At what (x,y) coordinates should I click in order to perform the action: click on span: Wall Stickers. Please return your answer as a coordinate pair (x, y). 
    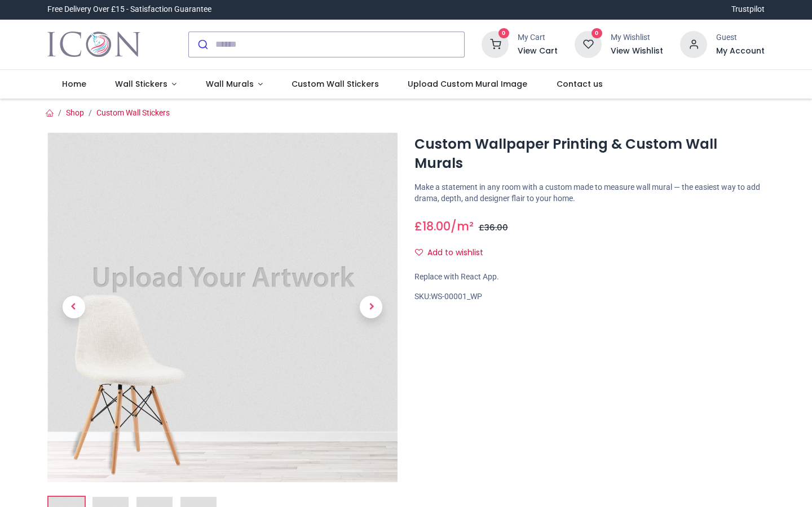
    Looking at the image, I should click on (141, 84).